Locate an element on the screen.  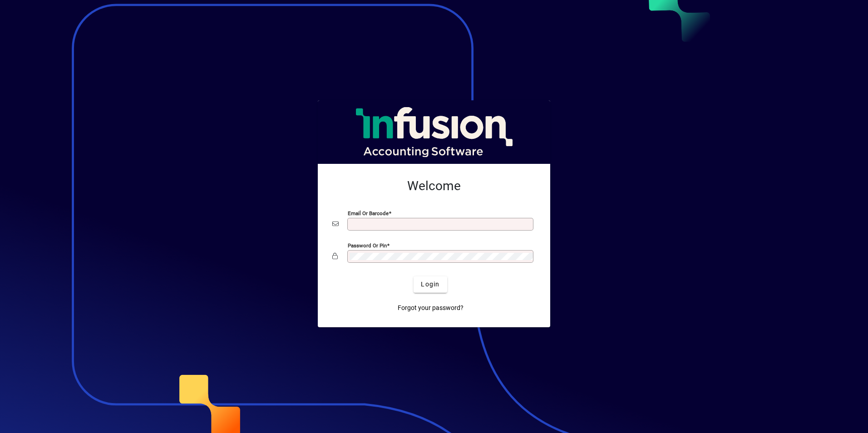
mat-label: Password or Pin is located at coordinates (367, 245).